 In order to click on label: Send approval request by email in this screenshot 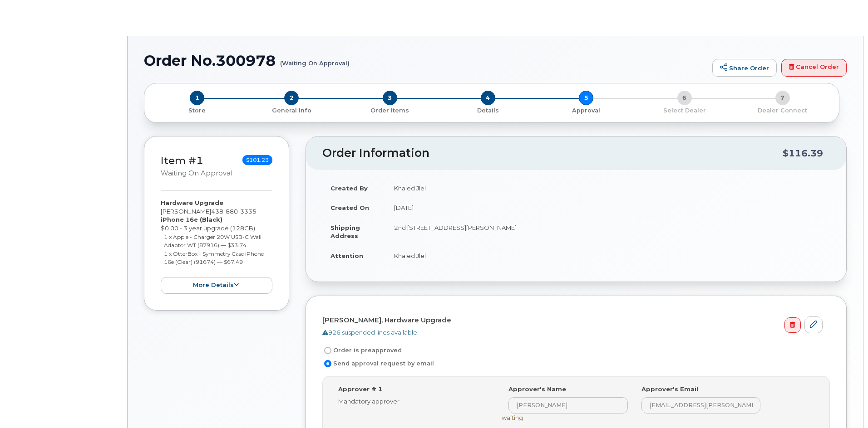, I will do `click(378, 364)`.